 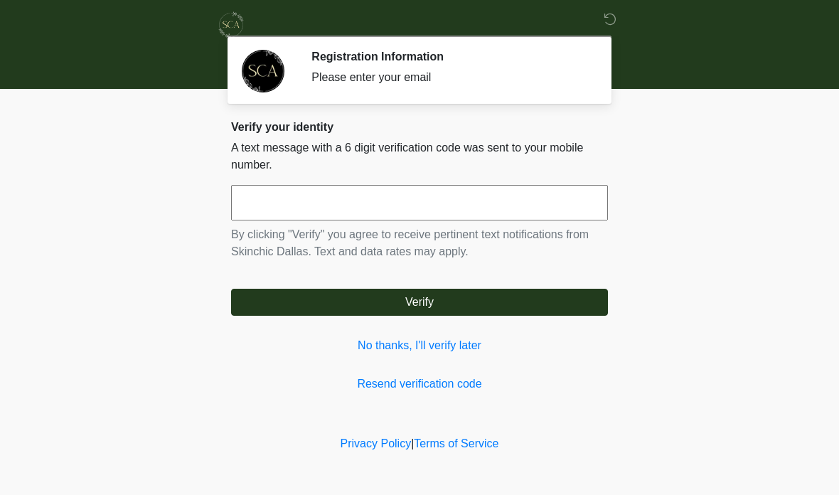 What do you see at coordinates (263, 71) in the screenshot?
I see `img: Agent Avatar` at bounding box center [263, 71].